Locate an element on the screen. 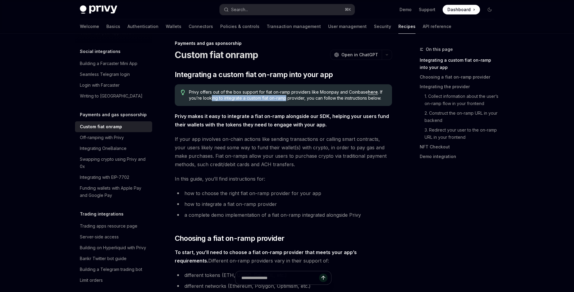 The image size is (574, 292). div: Off-ramping with Privy is located at coordinates (102, 138).